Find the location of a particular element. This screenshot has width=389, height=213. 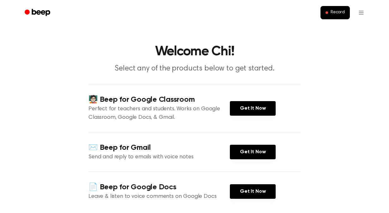

p: Select any of the products below to get started. is located at coordinates (195, 69).